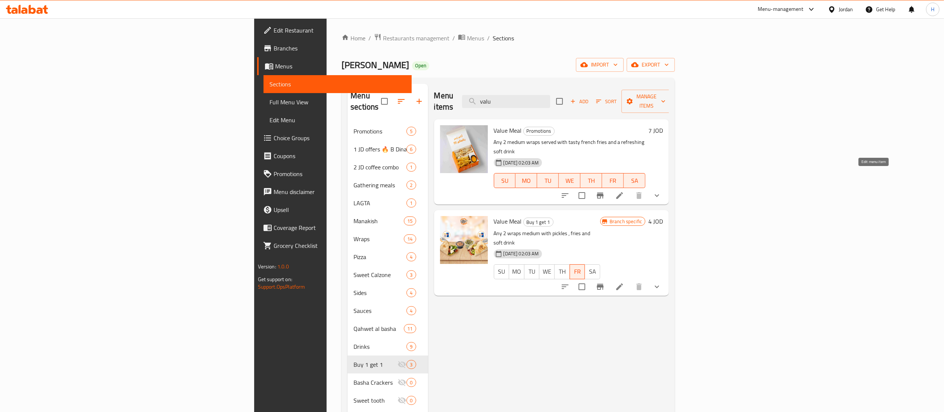 Image resolution: width=944 pixels, height=412 pixels. I want to click on span: Grocery Checklist, so click(340, 245).